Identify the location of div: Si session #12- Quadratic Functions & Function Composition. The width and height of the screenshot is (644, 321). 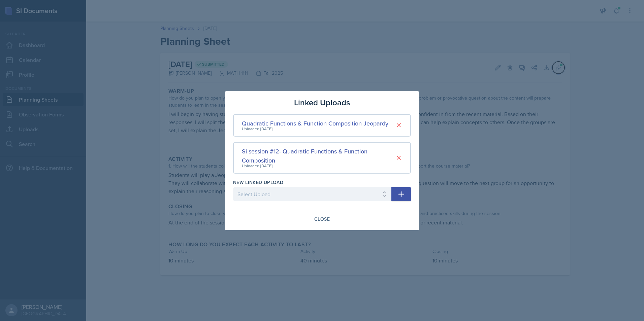
(319, 156).